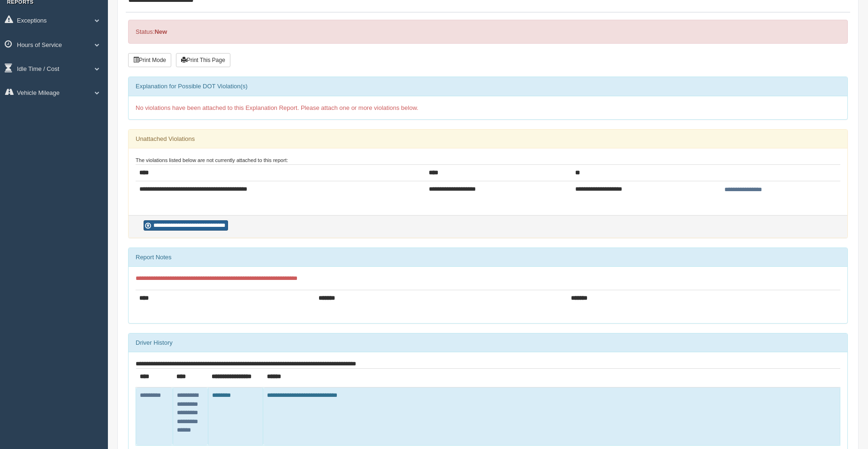 This screenshot has height=449, width=868. Describe the element at coordinates (277, 108) in the screenshot. I see `span: No violations have been attached to this Explanation Report. Please attach one or more violations...` at that location.